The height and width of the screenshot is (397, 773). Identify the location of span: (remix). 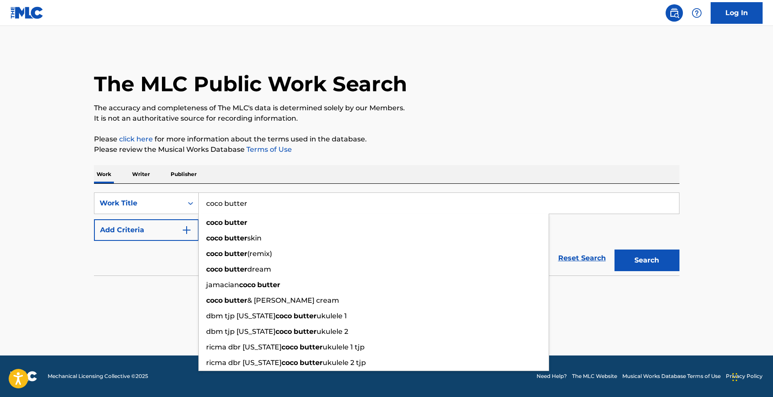
(259, 254).